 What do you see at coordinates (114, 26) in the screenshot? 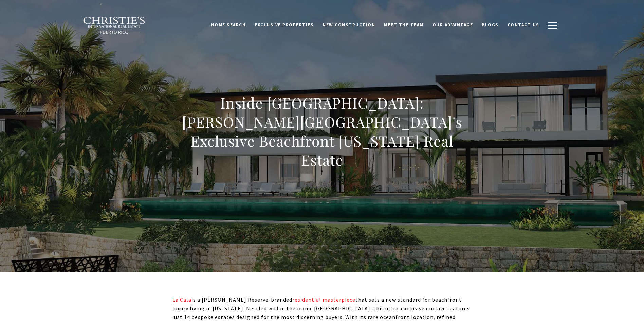
I see `img: Christie's International Real Estate black text logo` at bounding box center [114, 26].